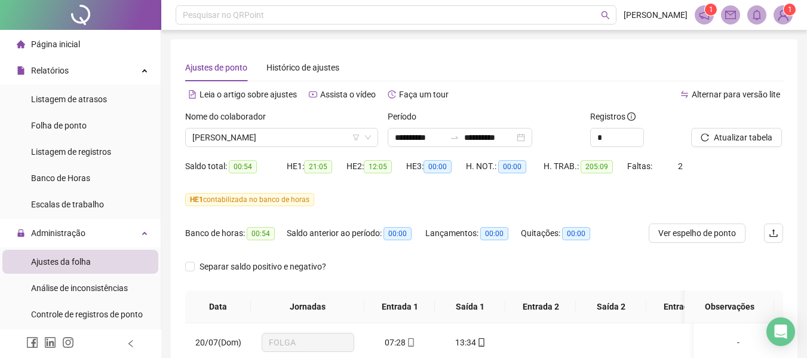 The width and height of the screenshot is (807, 358). I want to click on span: 205:09, so click(597, 167).